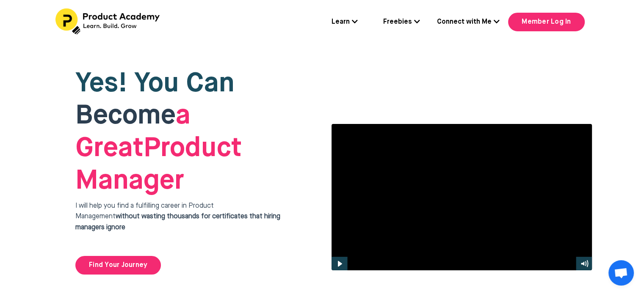  Describe the element at coordinates (125, 116) in the screenshot. I see `span: Become` at that location.